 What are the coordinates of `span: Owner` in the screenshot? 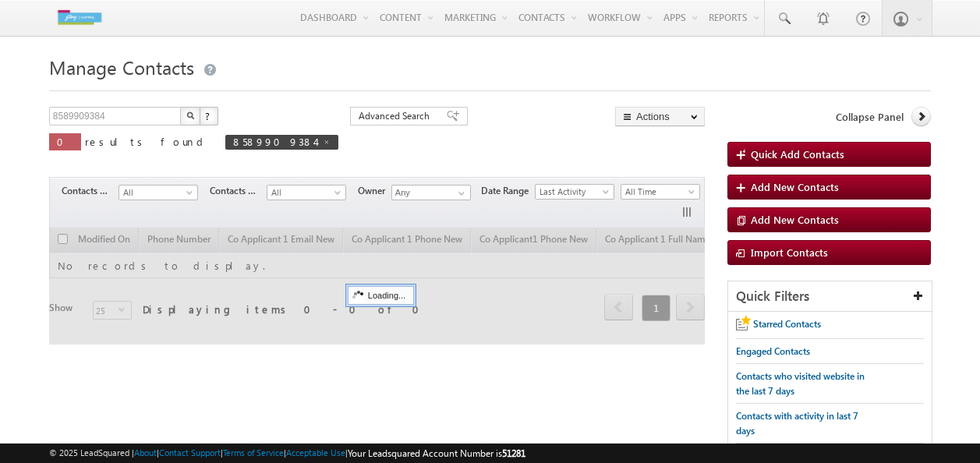 It's located at (374, 191).